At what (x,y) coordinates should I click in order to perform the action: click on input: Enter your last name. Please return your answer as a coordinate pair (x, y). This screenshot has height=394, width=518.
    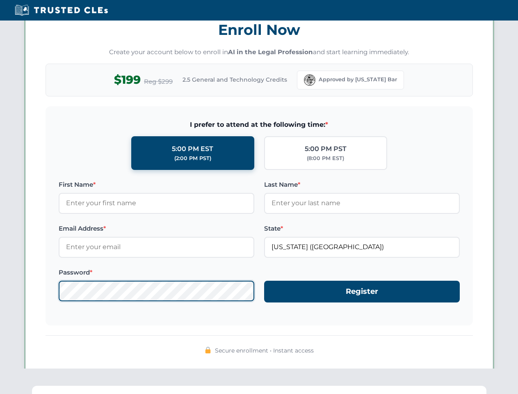
    Looking at the image, I should click on (362, 203).